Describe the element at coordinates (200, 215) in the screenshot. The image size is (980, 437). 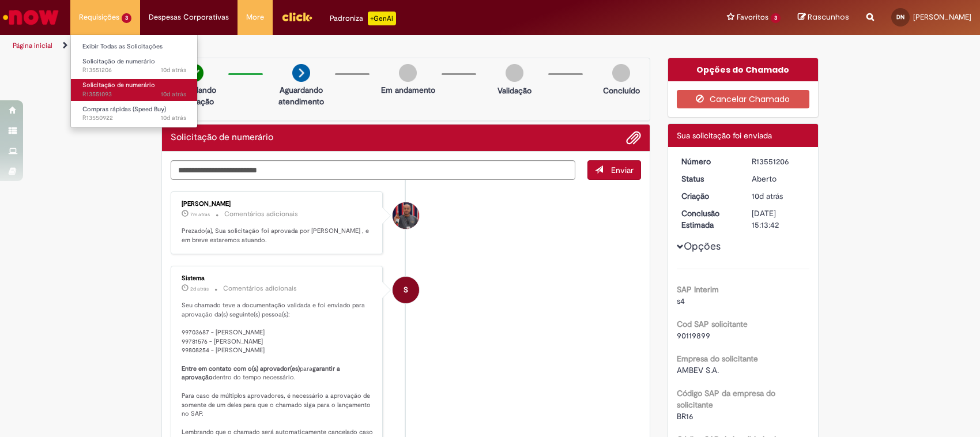
I see `time: 29/09/2025 08:15:44` at that location.